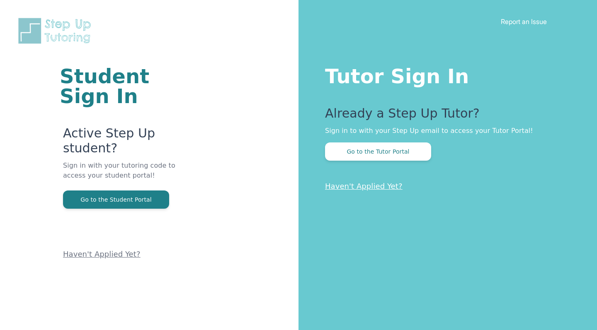  What do you see at coordinates (378, 151) in the screenshot?
I see `a: Go to the Tutor Portal` at bounding box center [378, 151].